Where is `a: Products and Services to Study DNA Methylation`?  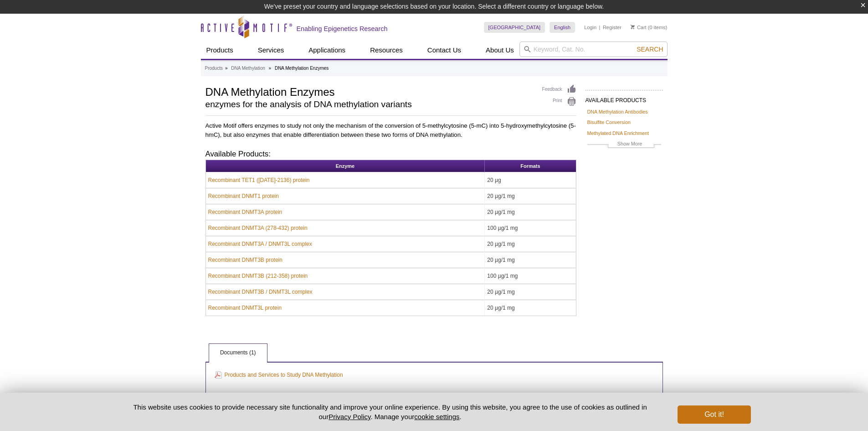 a: Products and Services to Study DNA Methylation is located at coordinates (279, 375).